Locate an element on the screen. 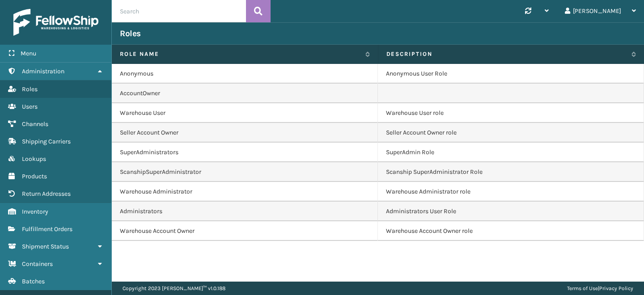 The image size is (644, 295). span: Menu is located at coordinates (28, 53).